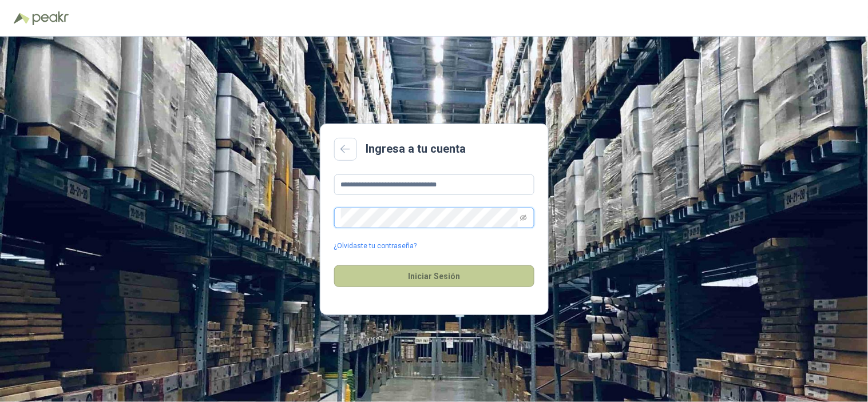  I want to click on img: Logo, so click(22, 18).